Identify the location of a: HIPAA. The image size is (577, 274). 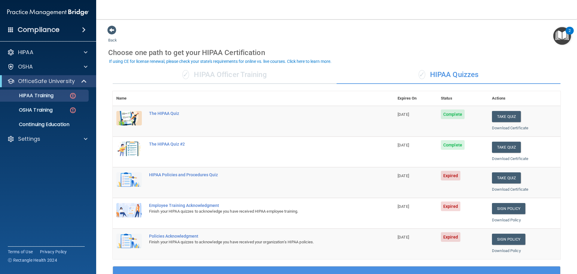
(47, 52).